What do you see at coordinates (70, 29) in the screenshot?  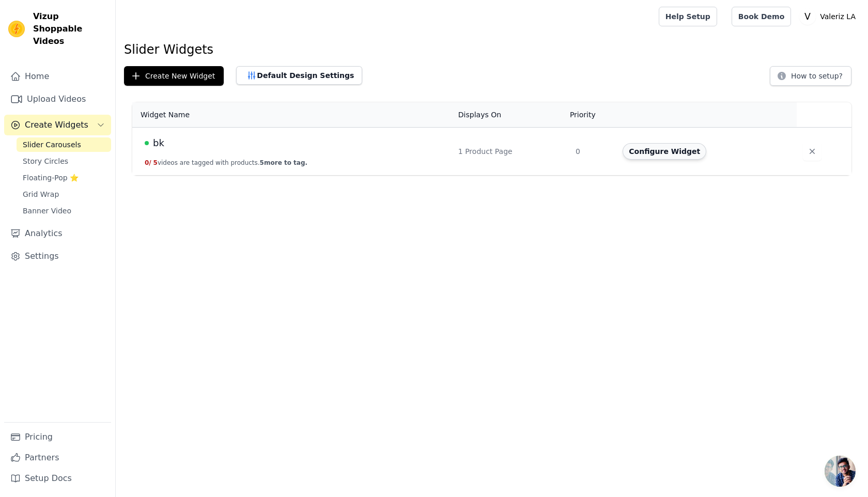 I see `span: Vizup Shoppable Videos` at bounding box center [70, 29].